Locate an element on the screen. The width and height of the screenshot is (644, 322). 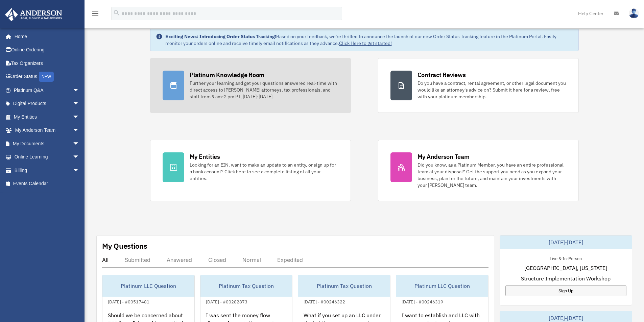
a: My Entities Looking for an EIN, want to make an update to an entity, or sign up for a bank accoun... is located at coordinates (250, 171).